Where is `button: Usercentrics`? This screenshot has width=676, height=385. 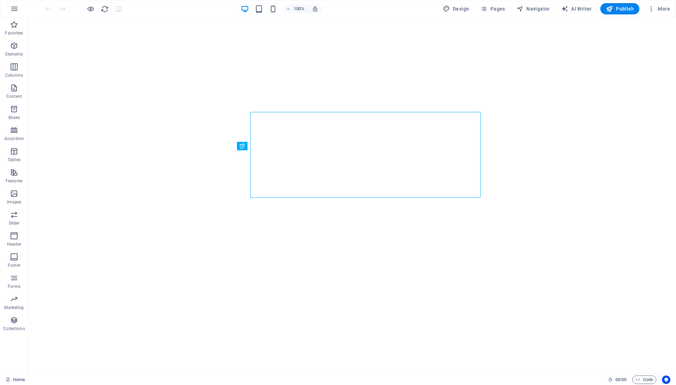
button: Usercentrics is located at coordinates (666, 380).